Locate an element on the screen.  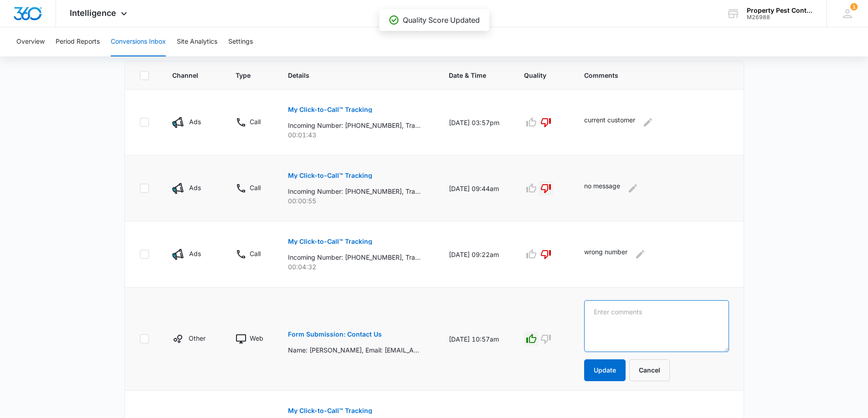
button: Form Submission: Contact Us is located at coordinates (335, 334).